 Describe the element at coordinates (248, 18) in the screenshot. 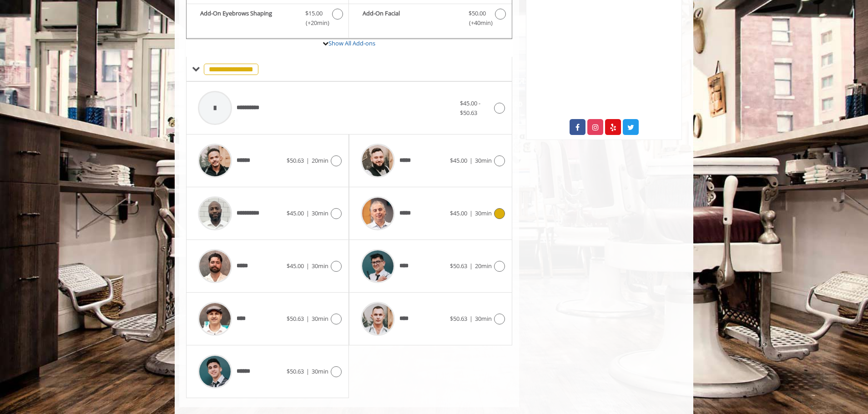

I see `b: Add-On Eyebrows Shaping` at that location.